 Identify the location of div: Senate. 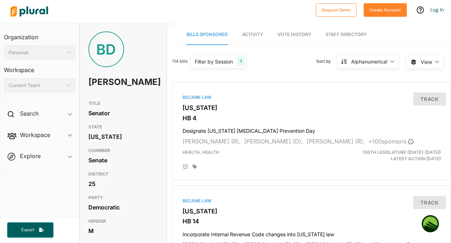
(123, 160).